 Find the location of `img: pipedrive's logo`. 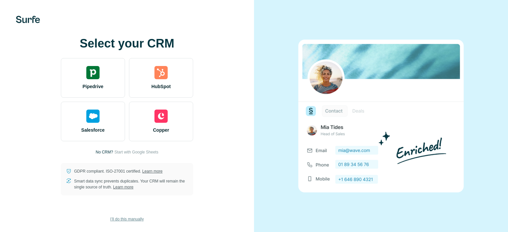

img: pipedrive's logo is located at coordinates (93, 73).